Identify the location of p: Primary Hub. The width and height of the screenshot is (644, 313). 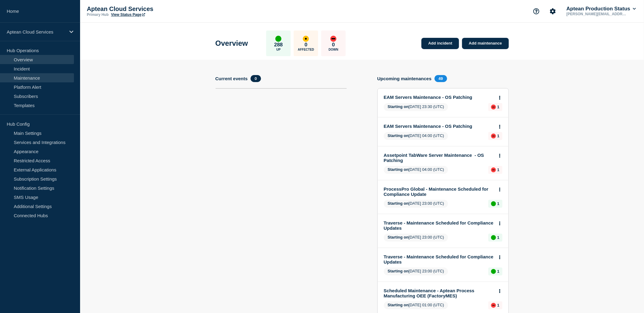
(97, 14).